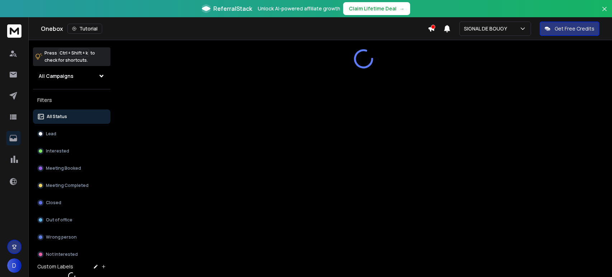  I want to click on p: Press to check for shortcuts., so click(70, 57).